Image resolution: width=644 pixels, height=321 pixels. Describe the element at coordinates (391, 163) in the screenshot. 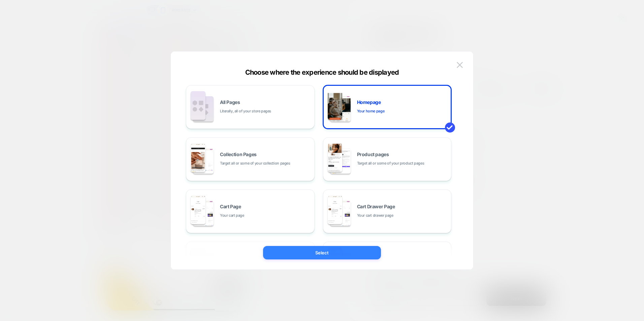

I see `span: Target all or some of your product pages` at that location.